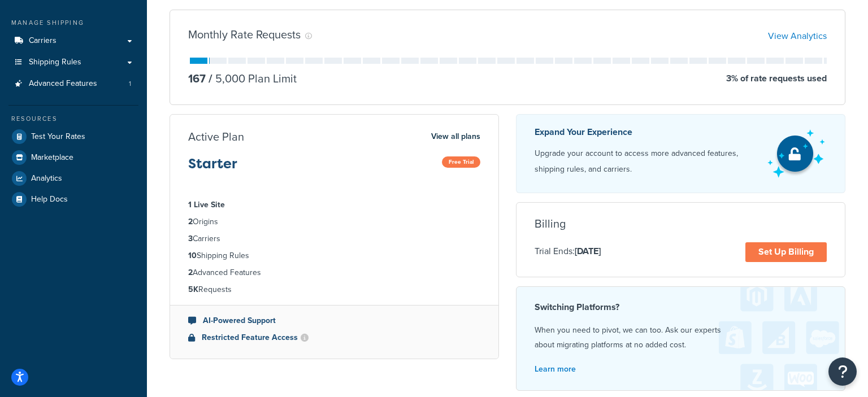  Describe the element at coordinates (73, 40) in the screenshot. I see `a: Carriers` at that location.